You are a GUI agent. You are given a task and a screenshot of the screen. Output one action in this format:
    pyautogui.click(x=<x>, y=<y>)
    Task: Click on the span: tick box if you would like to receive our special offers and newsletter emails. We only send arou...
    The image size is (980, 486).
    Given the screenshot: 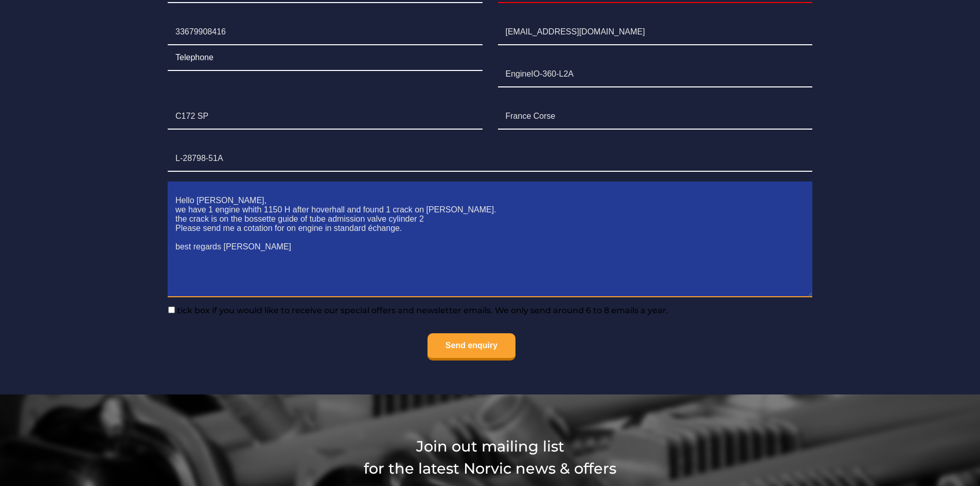 What is the action you would take?
    pyautogui.click(x=421, y=310)
    